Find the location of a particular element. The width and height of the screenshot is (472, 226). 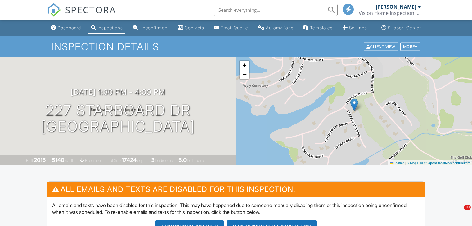

span: basement is located at coordinates (93, 161).